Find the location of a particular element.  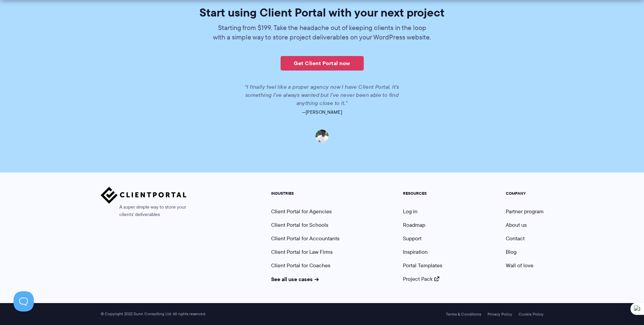

a: Partner program is located at coordinates (525, 211).